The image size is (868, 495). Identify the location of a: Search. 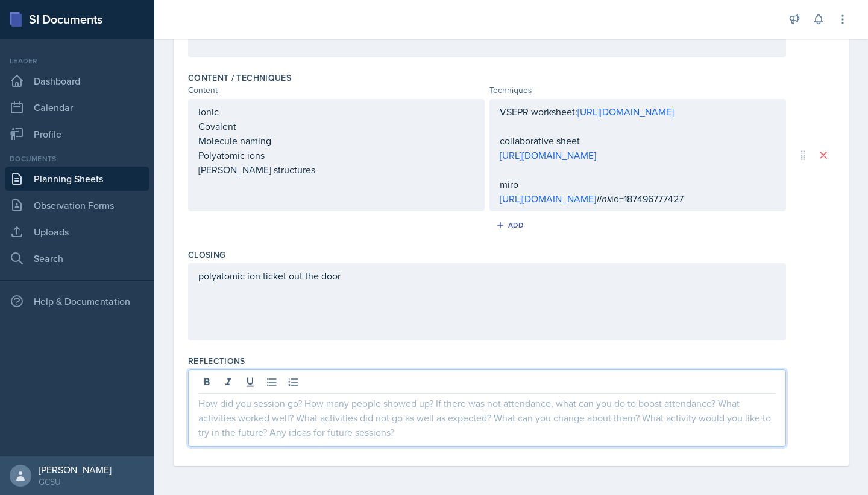
(77, 258).